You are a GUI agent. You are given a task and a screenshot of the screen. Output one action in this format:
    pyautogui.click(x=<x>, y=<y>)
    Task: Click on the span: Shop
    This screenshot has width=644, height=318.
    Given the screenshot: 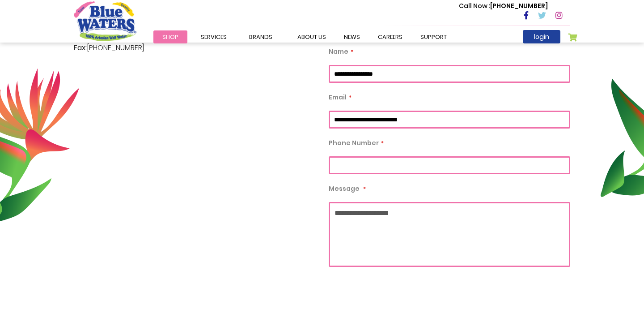 What is the action you would take?
    pyautogui.click(x=171, y=37)
    